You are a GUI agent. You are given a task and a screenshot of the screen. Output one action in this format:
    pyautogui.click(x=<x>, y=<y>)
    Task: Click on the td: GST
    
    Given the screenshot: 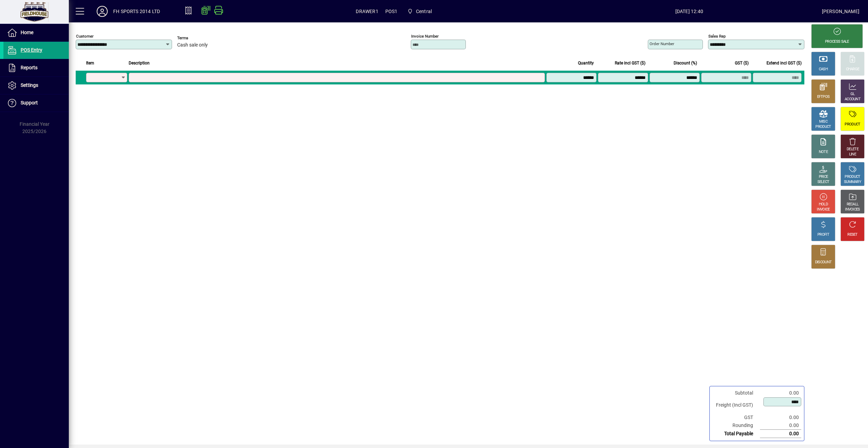 What is the action you would take?
    pyautogui.click(x=736, y=417)
    